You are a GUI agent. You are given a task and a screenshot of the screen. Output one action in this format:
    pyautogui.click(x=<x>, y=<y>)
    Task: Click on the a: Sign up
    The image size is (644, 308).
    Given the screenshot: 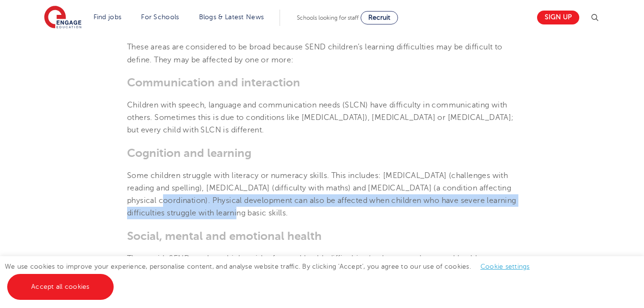 What is the action you would take?
    pyautogui.click(x=558, y=17)
    